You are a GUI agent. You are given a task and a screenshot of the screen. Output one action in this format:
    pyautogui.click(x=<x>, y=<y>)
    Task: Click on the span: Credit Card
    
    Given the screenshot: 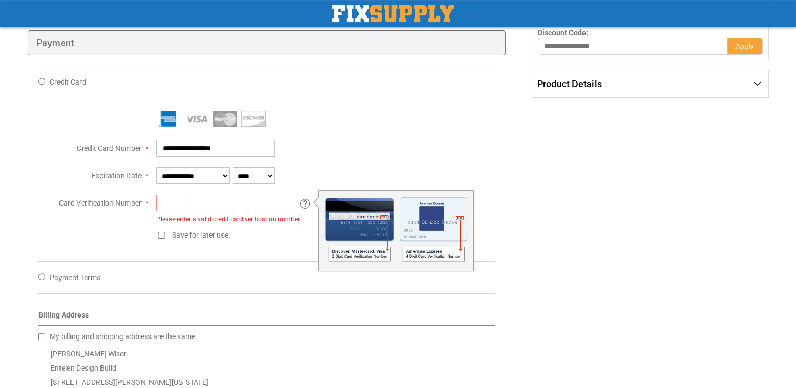 What is the action you would take?
    pyautogui.click(x=68, y=82)
    